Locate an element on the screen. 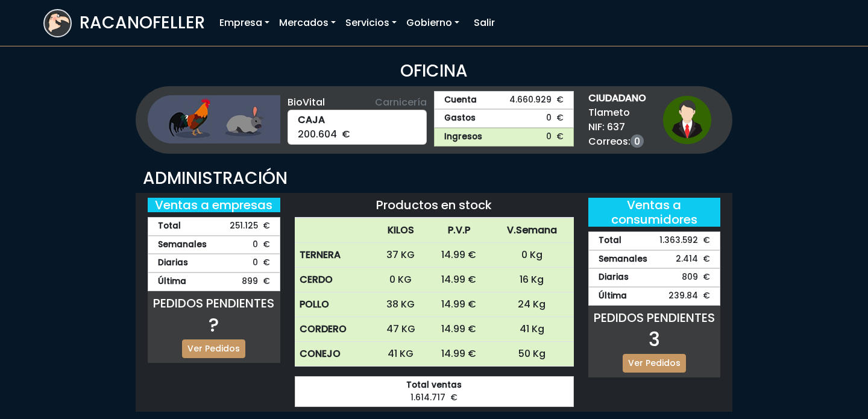 Image resolution: width=868 pixels, height=419 pixels. td: 24 Kg is located at coordinates (532, 304).